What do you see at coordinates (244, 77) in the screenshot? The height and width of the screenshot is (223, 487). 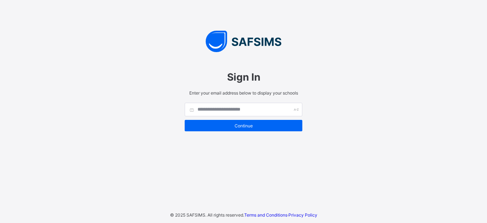 I see `span: Sign In` at bounding box center [244, 77].